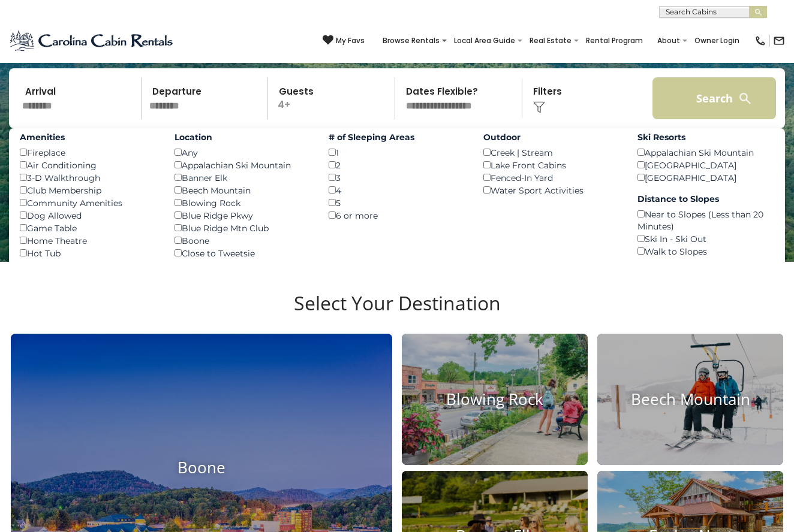 This screenshot has height=532, width=794. Describe the element at coordinates (745, 98) in the screenshot. I see `img: search-regular-white.png` at that location.